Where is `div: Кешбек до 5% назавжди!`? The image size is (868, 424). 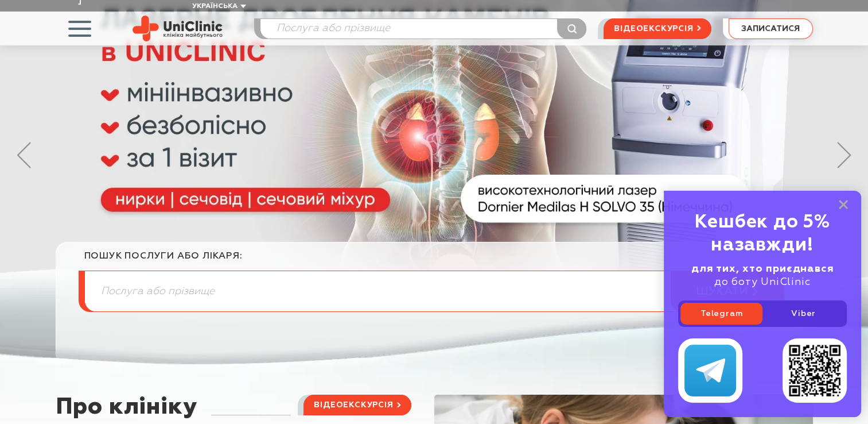 div: Кешбек до 5% назавжди! is located at coordinates (763, 234).